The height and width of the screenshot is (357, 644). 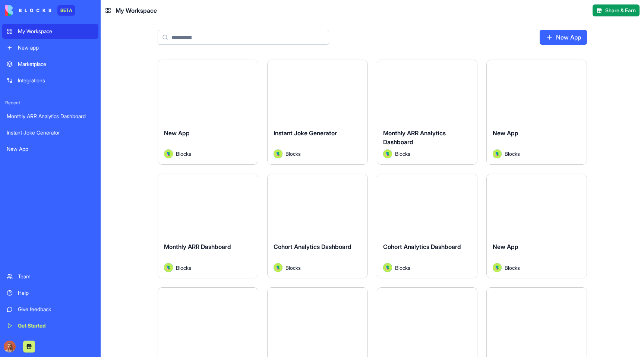 What do you see at coordinates (56, 309) in the screenshot?
I see `div: Give feedback` at bounding box center [56, 309].